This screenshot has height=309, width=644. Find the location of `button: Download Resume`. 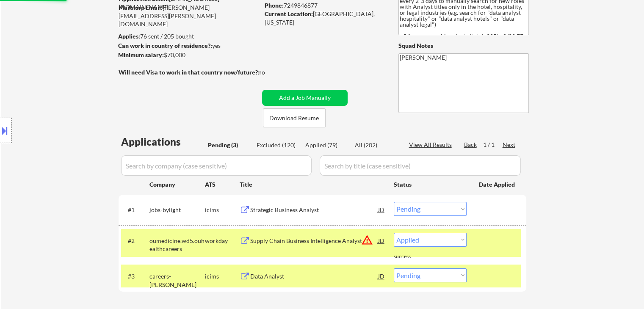

button: Download Resume is located at coordinates (294, 117).